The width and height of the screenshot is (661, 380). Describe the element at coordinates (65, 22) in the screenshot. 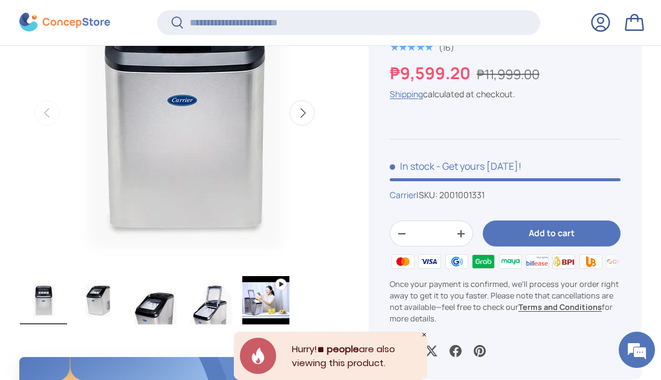

I see `img: ConcepStore` at that location.